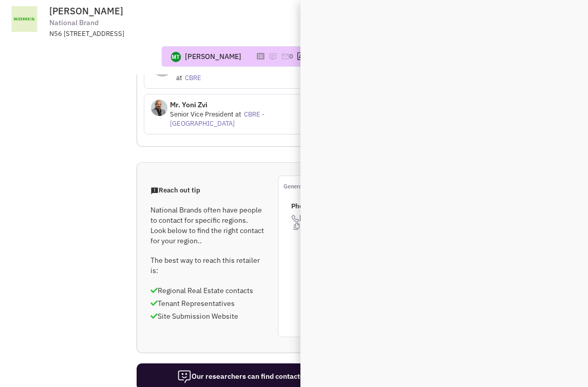 Image resolution: width=588 pixels, height=387 pixels. What do you see at coordinates (74, 23) in the screenshot?
I see `span: National Brand` at bounding box center [74, 23].